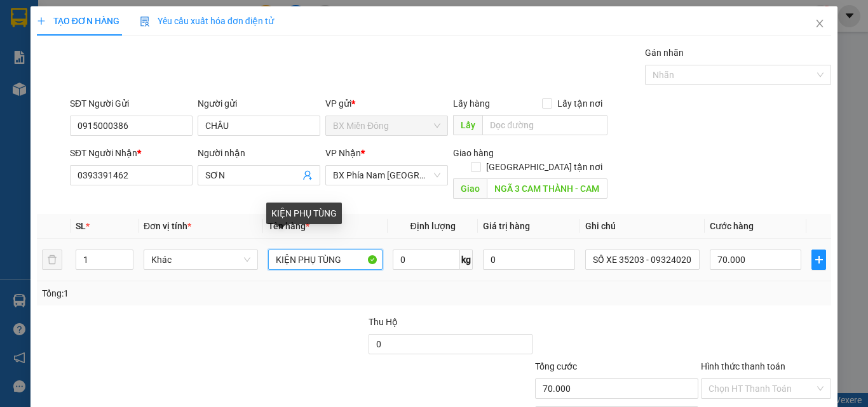 This screenshot has height=407, width=868. What do you see at coordinates (130, 153) in the screenshot?
I see `div: SĐT Người Nhận` at bounding box center [130, 153].